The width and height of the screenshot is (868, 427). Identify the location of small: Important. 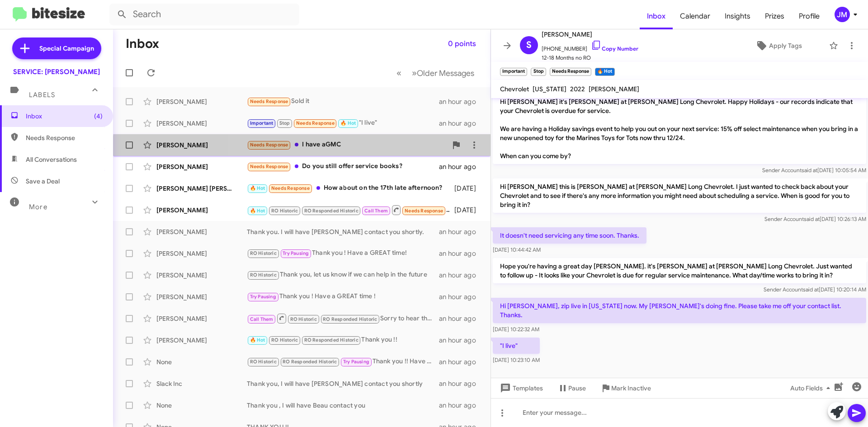
(513, 72).